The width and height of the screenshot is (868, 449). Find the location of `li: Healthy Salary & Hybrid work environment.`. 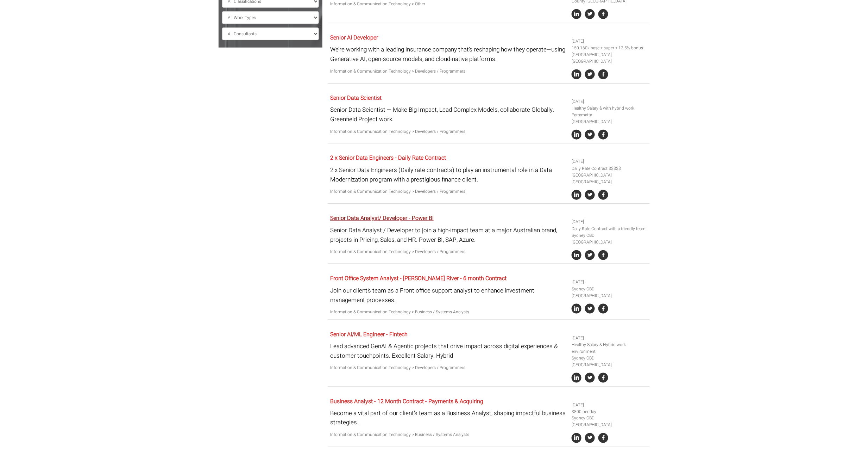

li: Healthy Salary & Hybrid work environment. is located at coordinates (609, 348).